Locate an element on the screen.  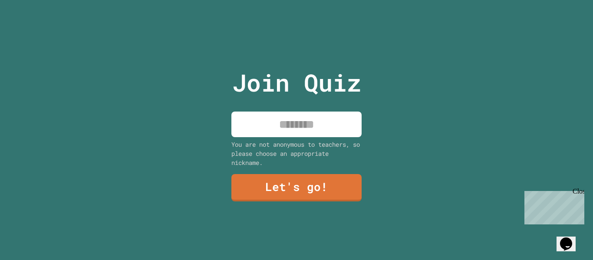
div: Chat with us now!Close is located at coordinates (32, 29).